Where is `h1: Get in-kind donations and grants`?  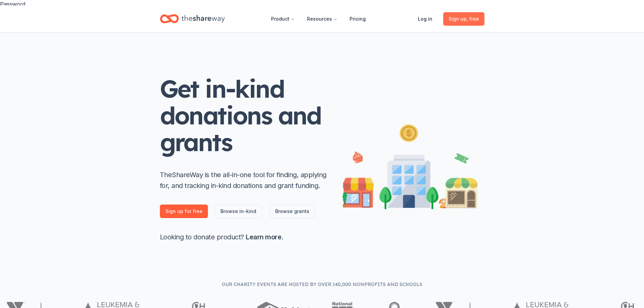 h1: Get in-kind donations and grants is located at coordinates (244, 116).